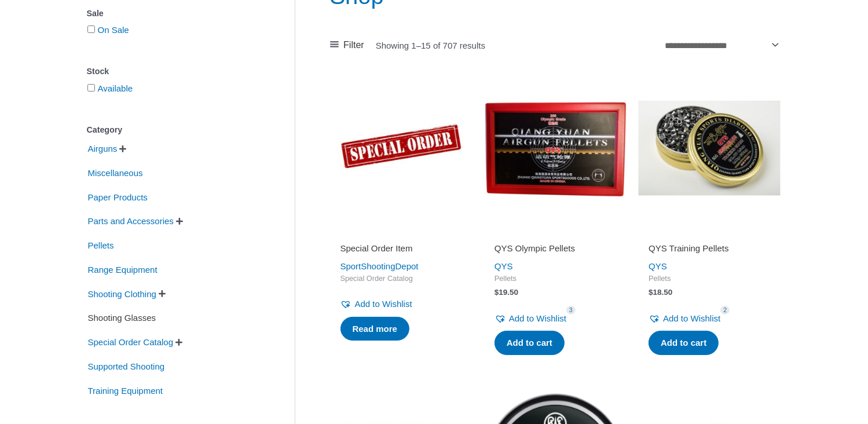 This screenshot has height=424, width=868. Describe the element at coordinates (123, 269) in the screenshot. I see `a: Range Equipment` at that location.